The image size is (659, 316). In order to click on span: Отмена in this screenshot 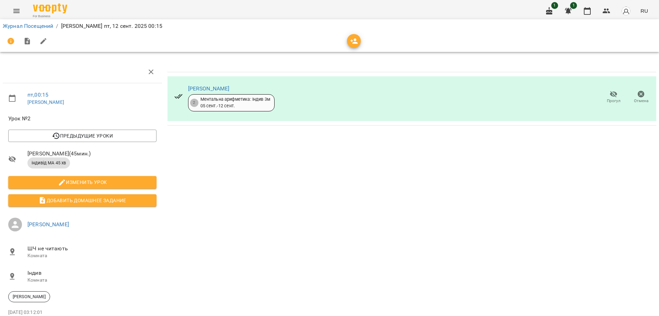, I will do `click(642, 101)`.